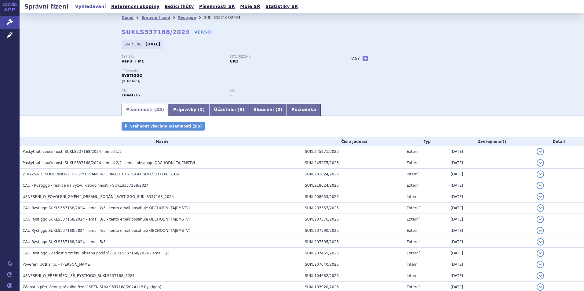 Image resolution: width=584 pixels, height=291 pixels. What do you see at coordinates (156, 18) in the screenshot?
I see `a: Správní řízení` at bounding box center [156, 18].